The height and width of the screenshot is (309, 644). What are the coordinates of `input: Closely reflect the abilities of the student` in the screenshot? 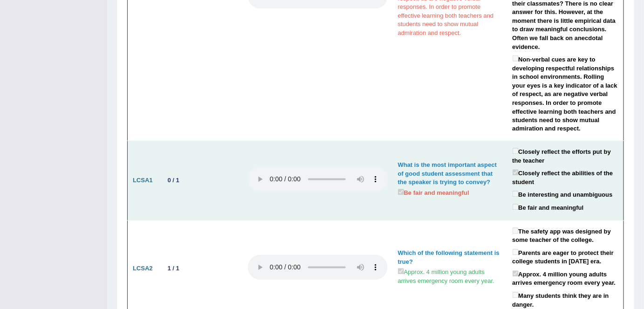 It's located at (516, 173).